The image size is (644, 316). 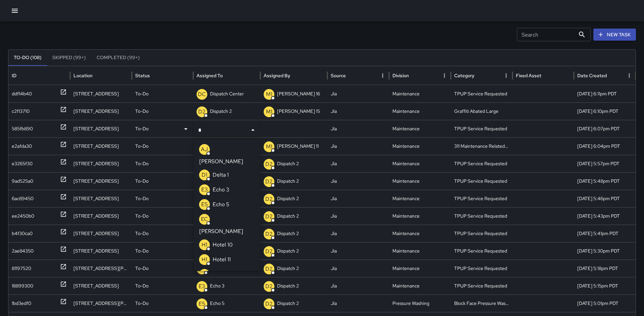 What do you see at coordinates (605, 128) in the screenshot?
I see `div: 10/14/2025, 6:07pm PDT` at bounding box center [605, 128].